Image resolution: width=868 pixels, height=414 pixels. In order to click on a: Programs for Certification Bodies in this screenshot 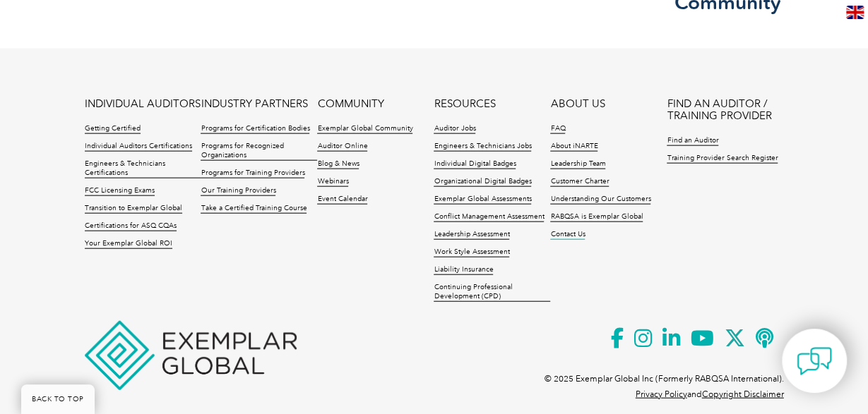, I will do `click(255, 129)`.